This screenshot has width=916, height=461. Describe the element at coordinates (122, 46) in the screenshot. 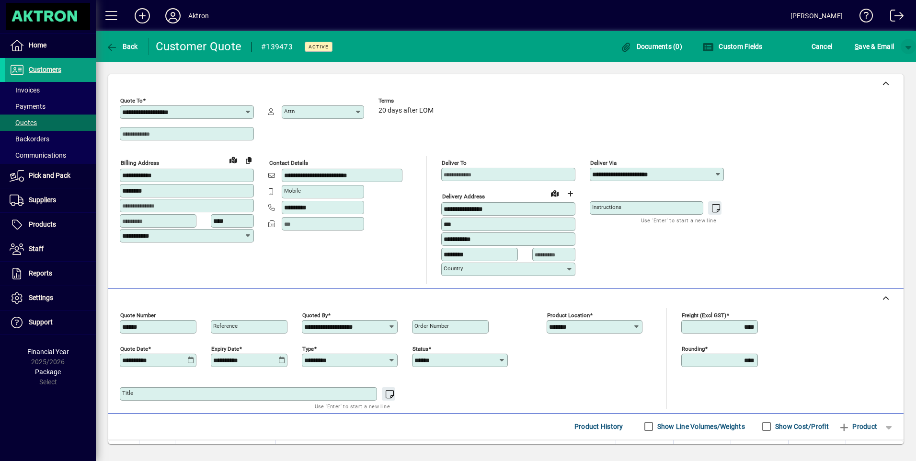

I see `button: Back` at that location.